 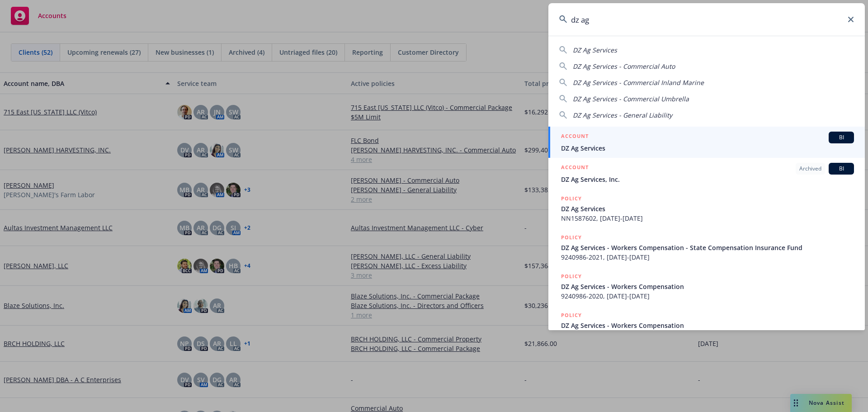 I want to click on span: DZ Ag Services - Commercial Inland Marine, so click(x=638, y=82).